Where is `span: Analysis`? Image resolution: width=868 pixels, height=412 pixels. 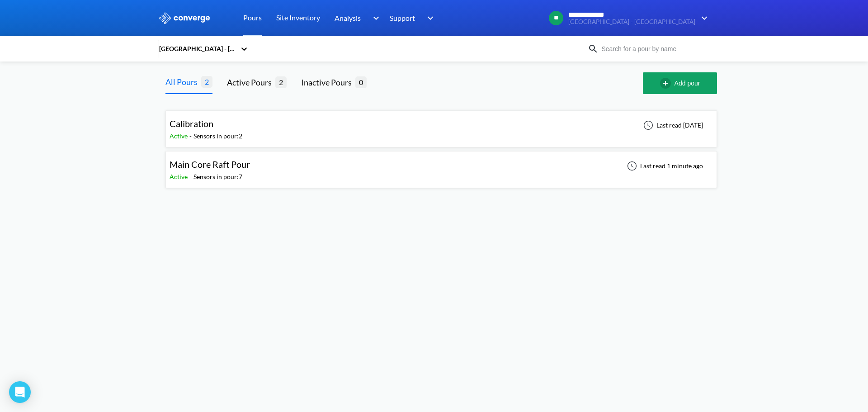
span: Analysis is located at coordinates (348, 18).